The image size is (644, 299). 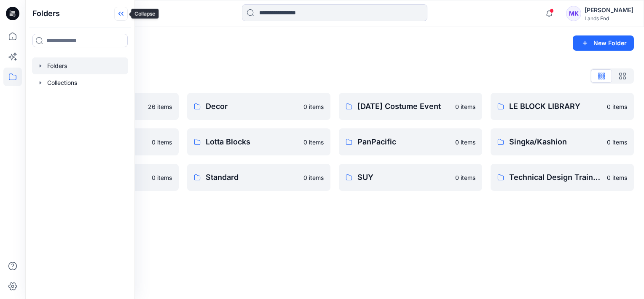 I want to click on p: Decor, so click(x=252, y=106).